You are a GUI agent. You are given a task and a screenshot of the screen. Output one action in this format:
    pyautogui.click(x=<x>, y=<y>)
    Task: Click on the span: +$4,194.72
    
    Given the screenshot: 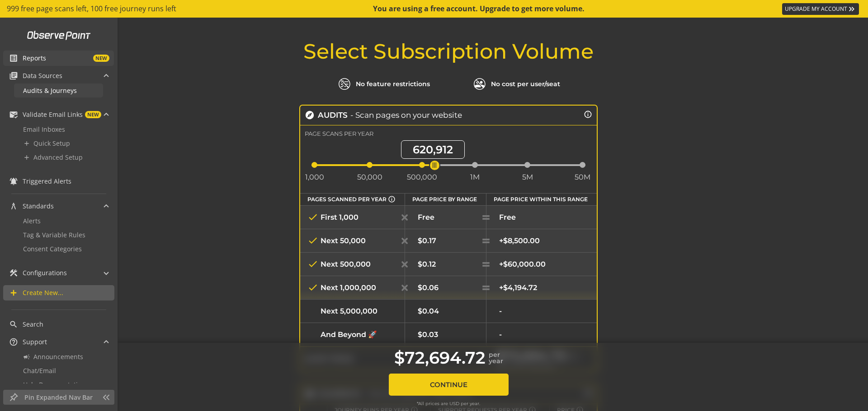 What is the action you would take?
    pyautogui.click(x=518, y=288)
    